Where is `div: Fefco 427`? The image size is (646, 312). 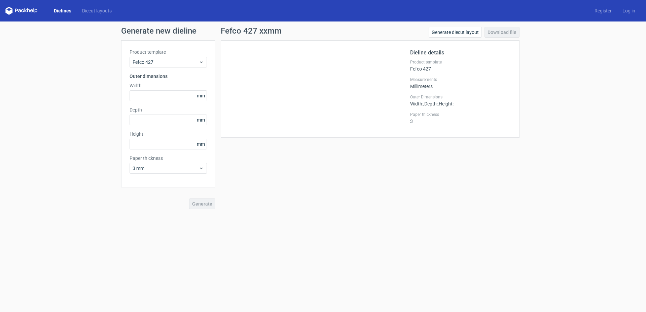 div: Fefco 427 is located at coordinates (460, 66).